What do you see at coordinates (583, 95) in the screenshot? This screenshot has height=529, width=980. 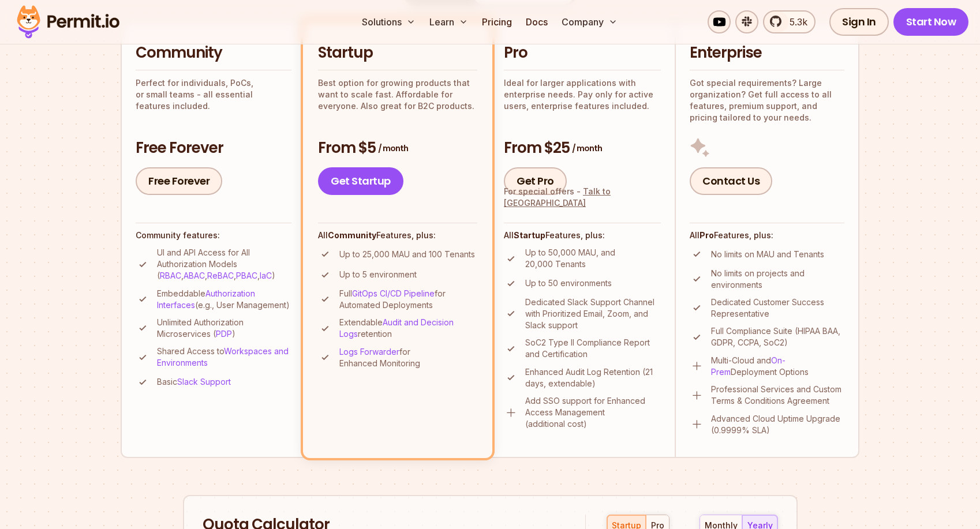 I see `p: Ideal for larger applications with enterprise needs. Pay only for active users, enterprise featur...` at bounding box center [583, 95].